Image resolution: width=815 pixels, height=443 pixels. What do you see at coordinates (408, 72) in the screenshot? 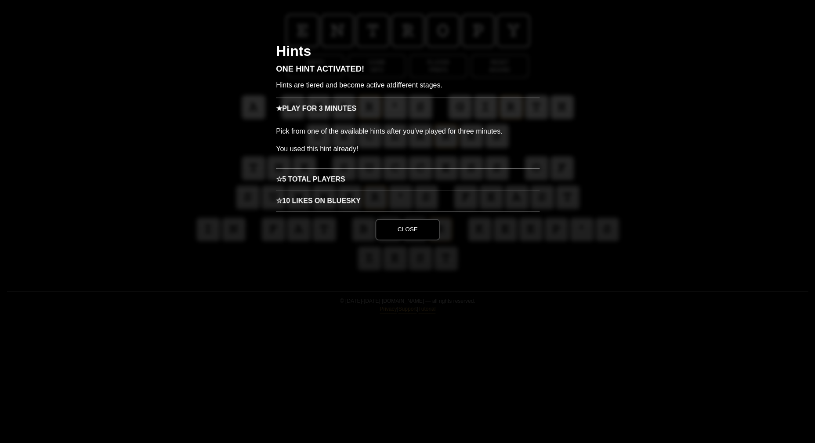
I see `h3: One Hint Activated!` at bounding box center [408, 72].